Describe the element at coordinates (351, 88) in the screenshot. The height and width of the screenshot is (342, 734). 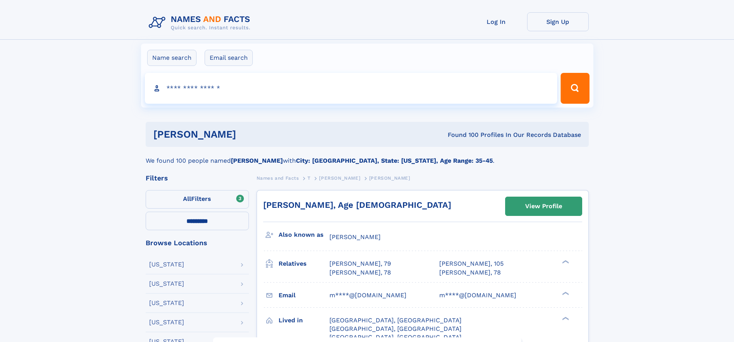
I see `input: search input` at that location.